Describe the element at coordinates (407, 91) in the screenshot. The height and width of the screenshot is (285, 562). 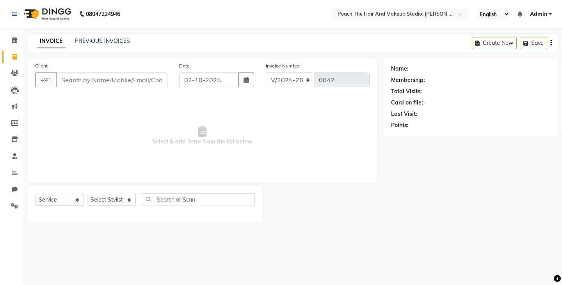
I see `div: Total Visits:` at that location.